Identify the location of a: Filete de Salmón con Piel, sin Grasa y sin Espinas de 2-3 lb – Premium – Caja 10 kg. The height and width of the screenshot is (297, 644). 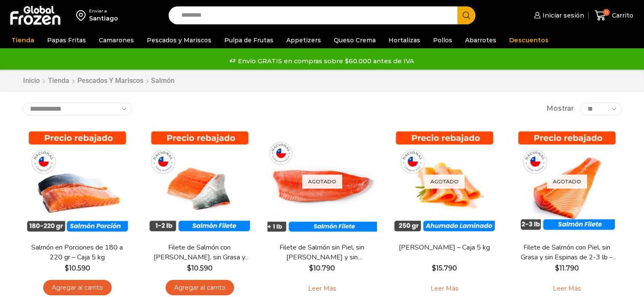
(566, 253).